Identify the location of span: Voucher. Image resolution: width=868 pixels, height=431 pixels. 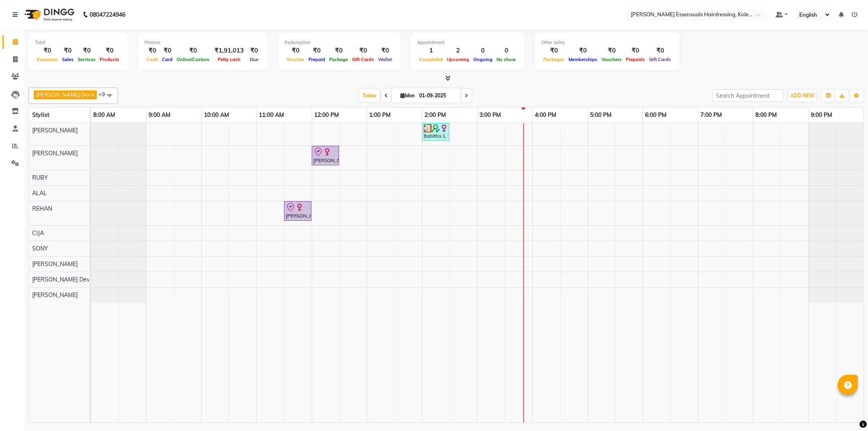
(296, 59).